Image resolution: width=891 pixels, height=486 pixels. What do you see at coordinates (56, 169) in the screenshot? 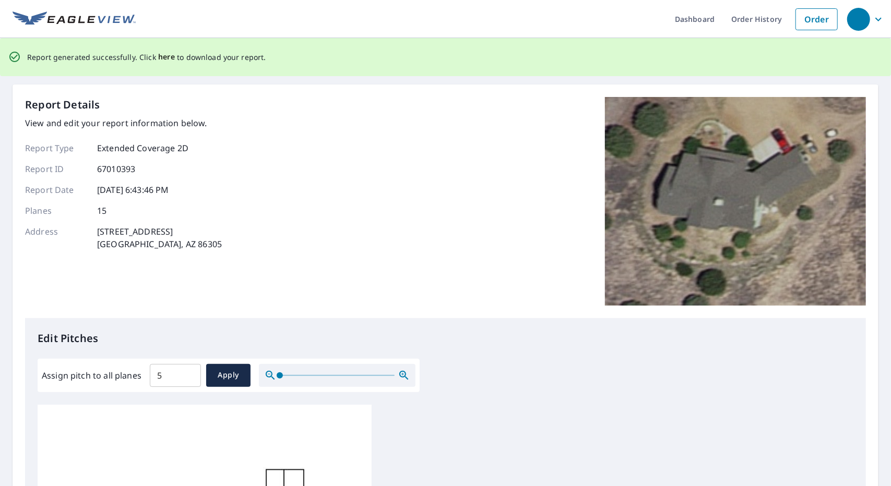
I see `p: Report ID` at bounding box center [56, 169].